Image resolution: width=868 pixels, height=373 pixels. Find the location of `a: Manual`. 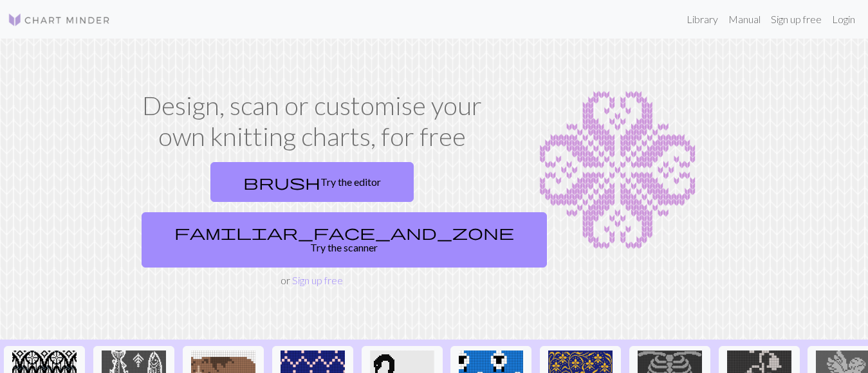

a: Manual is located at coordinates (744, 19).